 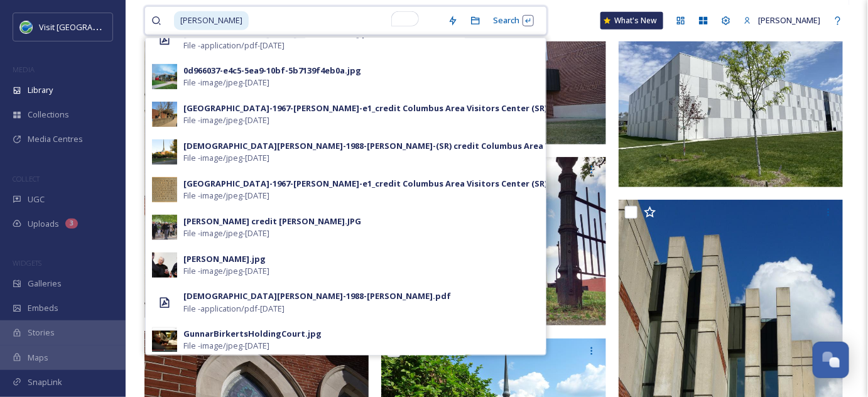 I want to click on span: Uploads, so click(x=43, y=224).